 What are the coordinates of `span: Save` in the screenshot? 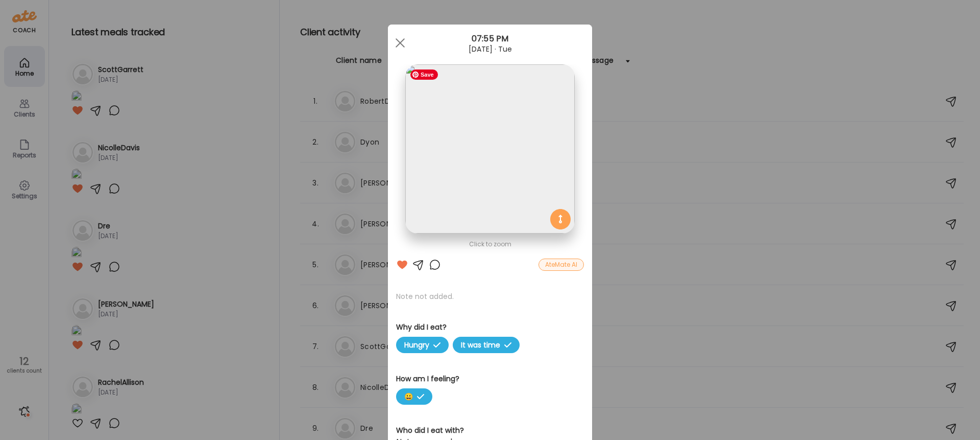 It's located at (424, 74).